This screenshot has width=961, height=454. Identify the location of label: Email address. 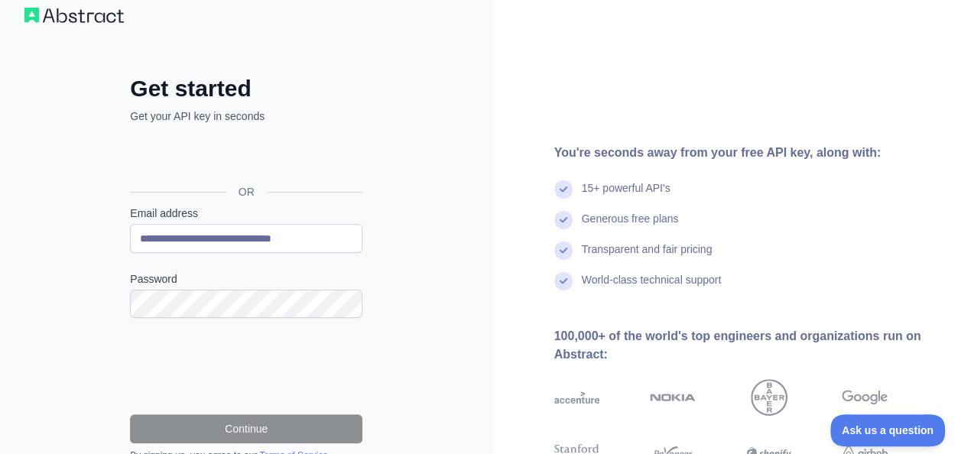
(246, 213).